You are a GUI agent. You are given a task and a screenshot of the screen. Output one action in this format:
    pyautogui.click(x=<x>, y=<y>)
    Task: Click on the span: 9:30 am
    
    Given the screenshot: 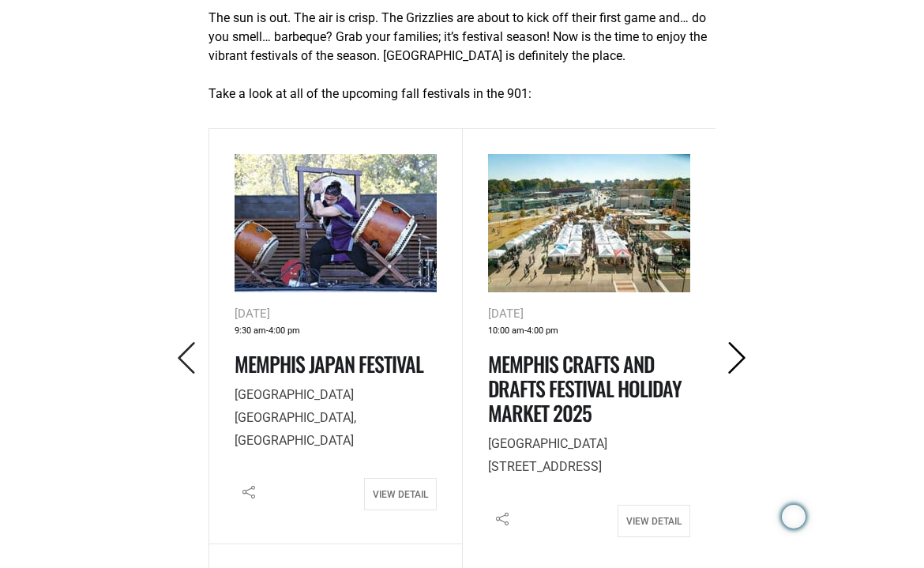 What is the action you would take?
    pyautogui.click(x=250, y=331)
    